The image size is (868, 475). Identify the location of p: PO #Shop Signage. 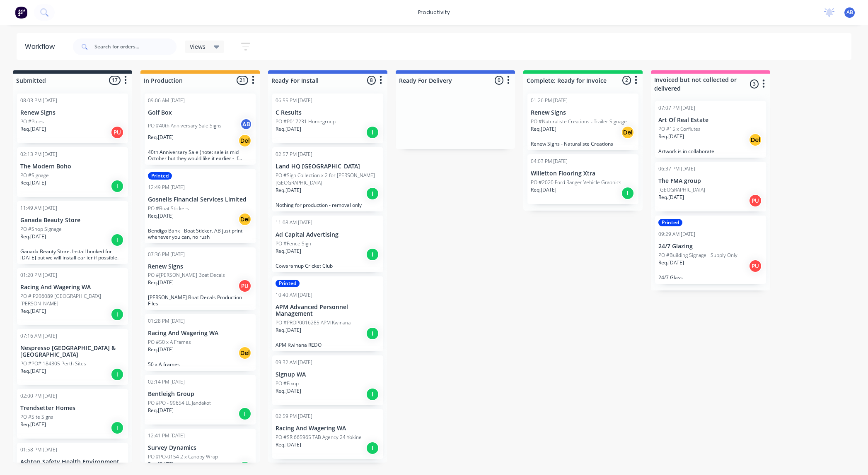
(41, 229).